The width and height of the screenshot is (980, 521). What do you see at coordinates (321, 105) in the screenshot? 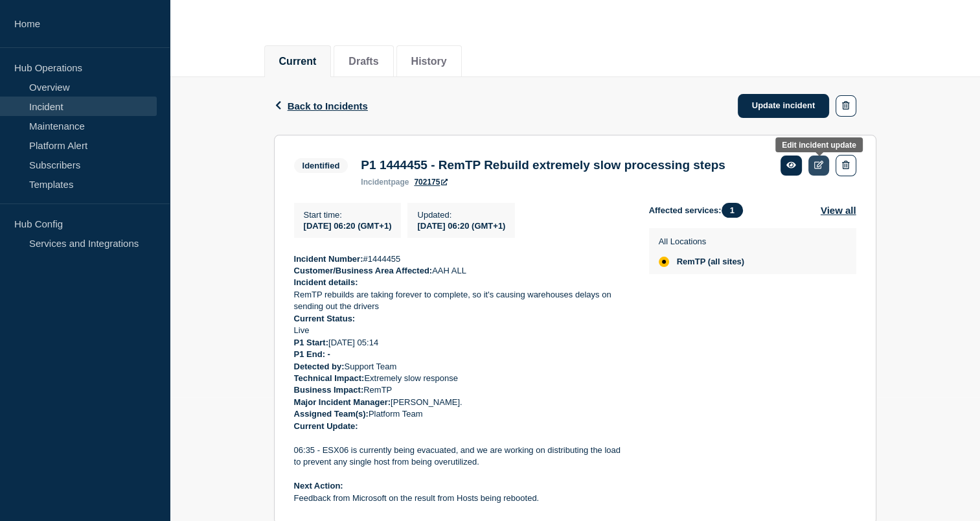
I see `button: Back to Incidents` at bounding box center [321, 105].